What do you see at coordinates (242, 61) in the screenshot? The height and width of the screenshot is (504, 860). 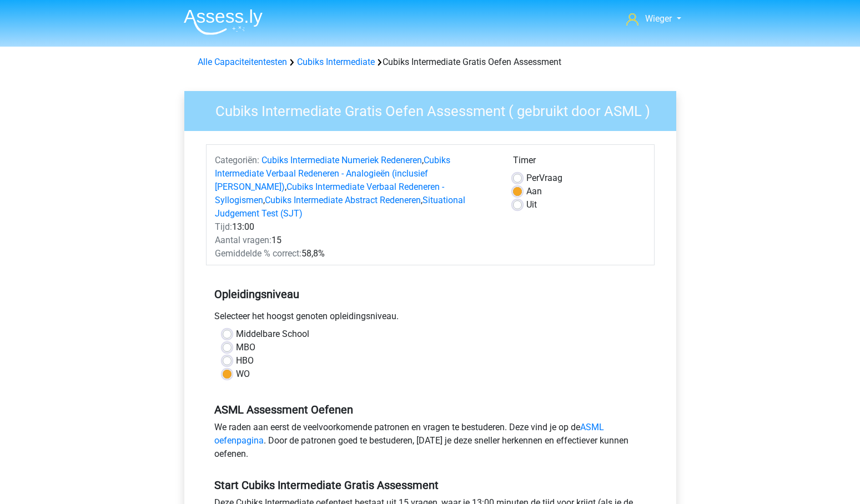 I see `a: Alle Capaciteitentesten` at bounding box center [242, 61].